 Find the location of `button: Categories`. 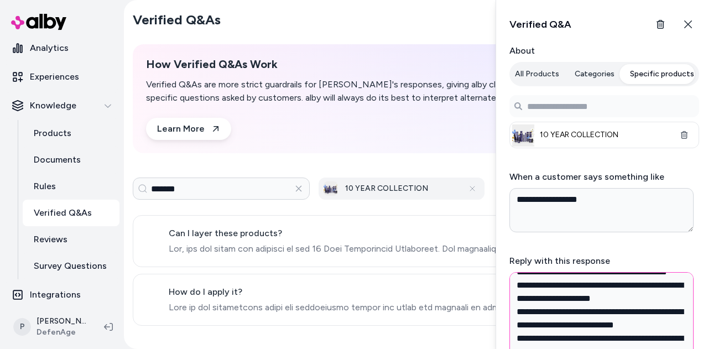

button: Categories is located at coordinates (594, 74).